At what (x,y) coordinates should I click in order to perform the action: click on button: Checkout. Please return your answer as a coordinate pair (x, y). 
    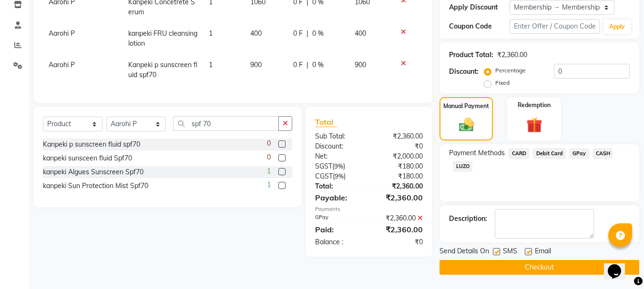
    Looking at the image, I should click on (539, 267).